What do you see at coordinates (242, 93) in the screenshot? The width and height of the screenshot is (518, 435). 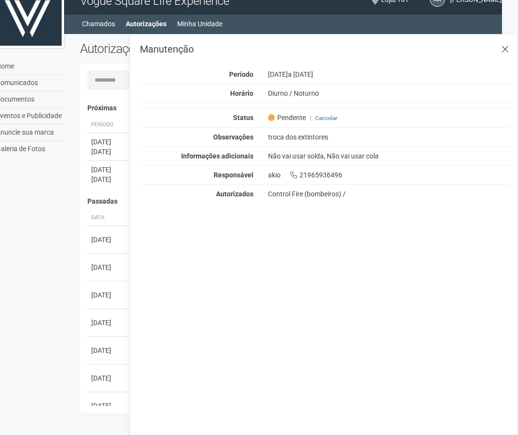 I see `strong: Horário` at bounding box center [242, 93].